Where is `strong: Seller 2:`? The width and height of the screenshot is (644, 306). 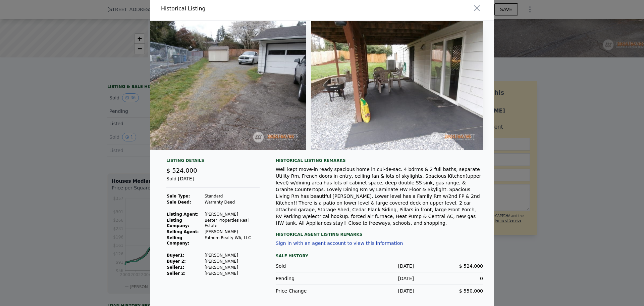 strong: Seller 2: is located at coordinates (176, 274).